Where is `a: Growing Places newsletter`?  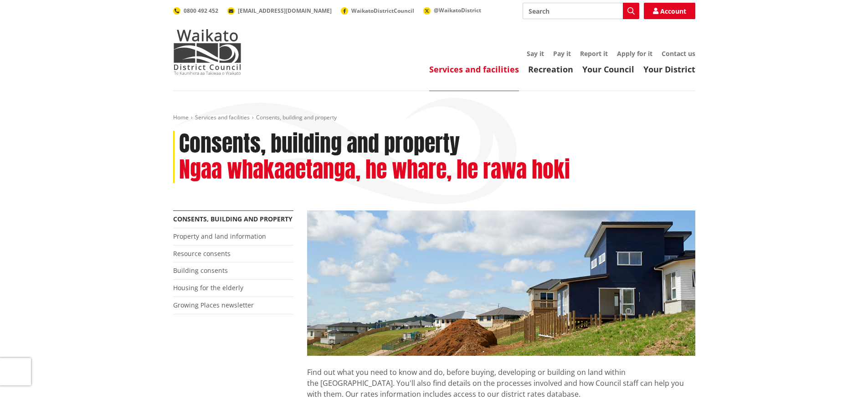 a: Growing Places newsletter is located at coordinates (213, 305).